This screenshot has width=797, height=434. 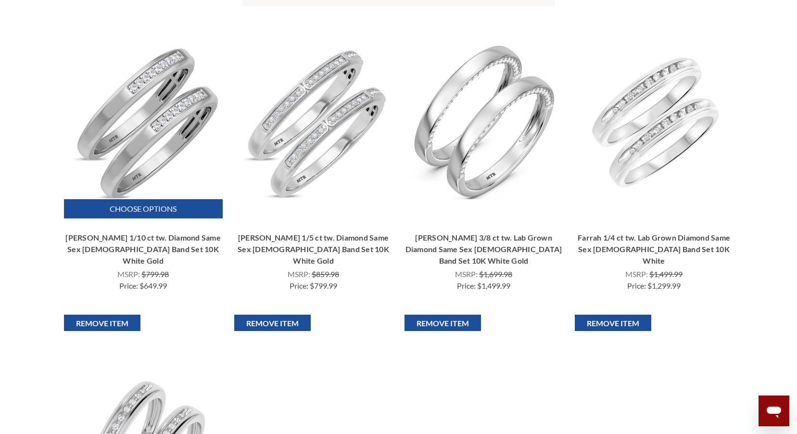 I want to click on span: $1,299.99, so click(x=664, y=285).